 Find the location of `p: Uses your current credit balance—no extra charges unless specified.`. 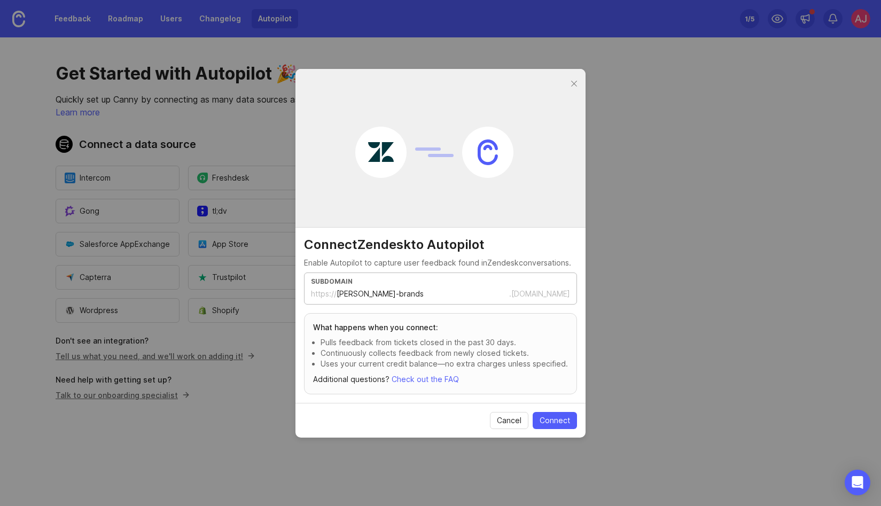

p: Uses your current credit balance—no extra charges unless specified. is located at coordinates (444, 364).